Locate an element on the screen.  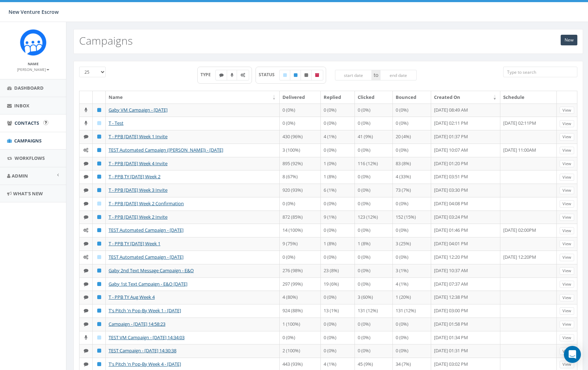
td: 924 (88%) is located at coordinates (300, 311).